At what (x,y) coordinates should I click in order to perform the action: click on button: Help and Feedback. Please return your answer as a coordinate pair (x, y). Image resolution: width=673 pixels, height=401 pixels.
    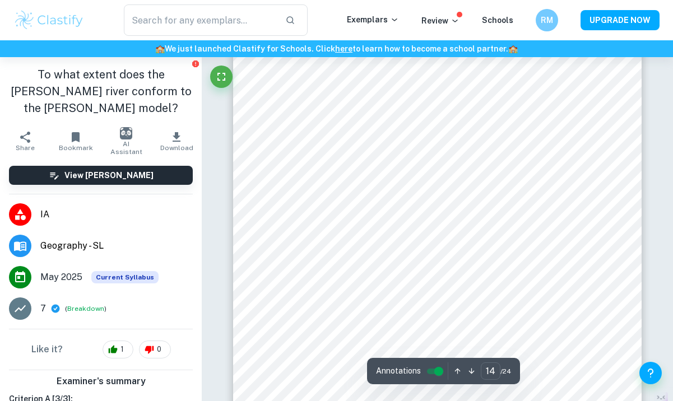
    Looking at the image, I should click on (650, 373).